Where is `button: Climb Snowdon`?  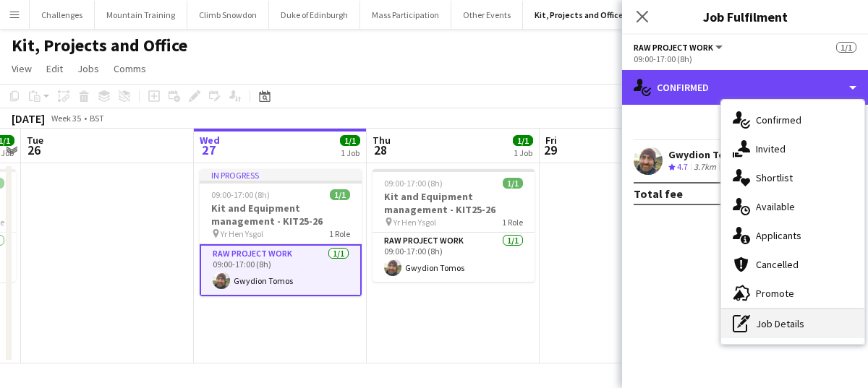 button: Climb Snowdon is located at coordinates (228, 14).